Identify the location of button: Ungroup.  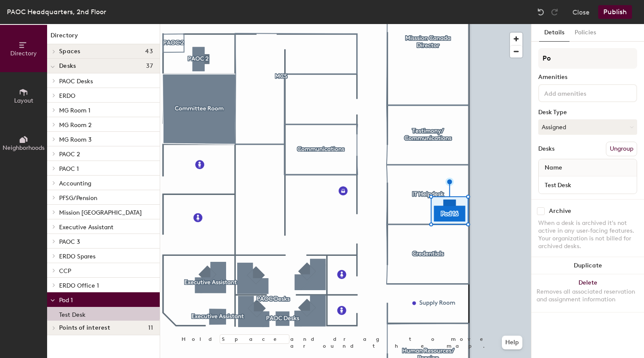
(622, 149).